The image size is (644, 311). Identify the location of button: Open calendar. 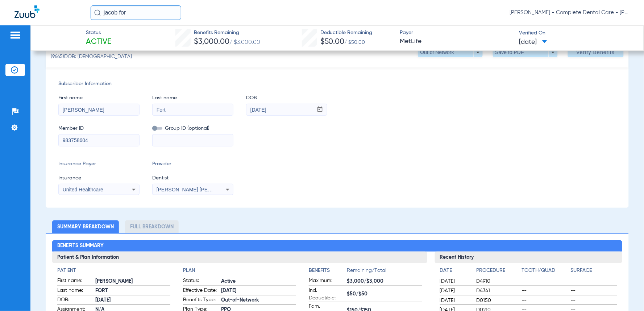
(320, 110).